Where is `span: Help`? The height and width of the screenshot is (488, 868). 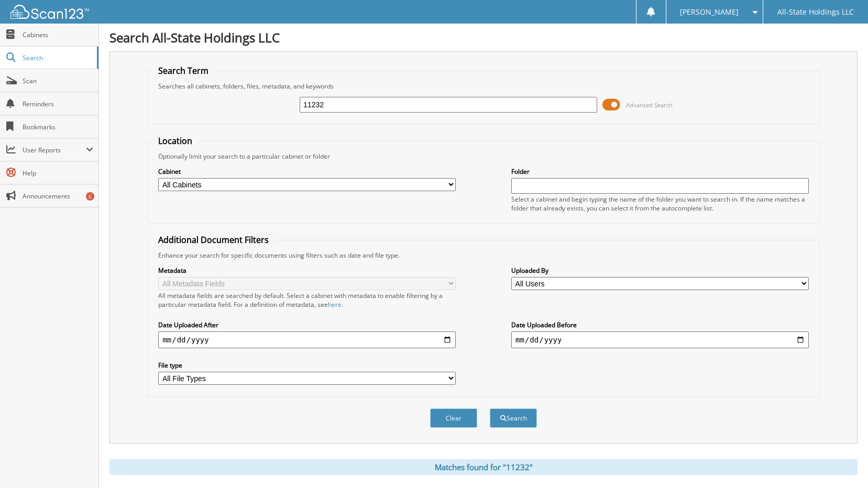 span: Help is located at coordinates (58, 173).